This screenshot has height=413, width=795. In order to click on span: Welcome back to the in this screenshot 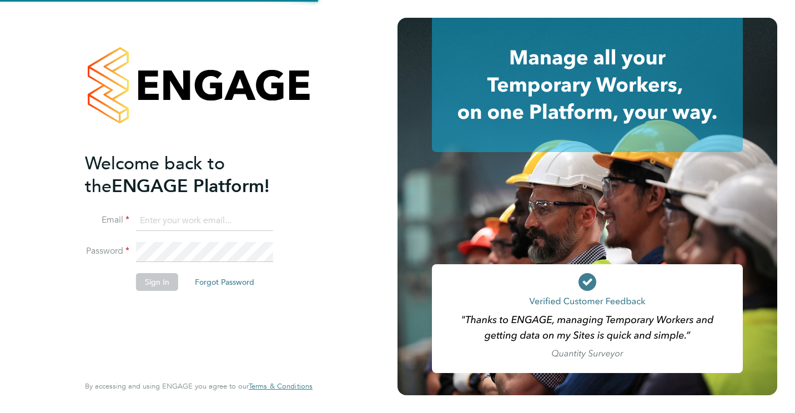, I will do `click(155, 175)`.